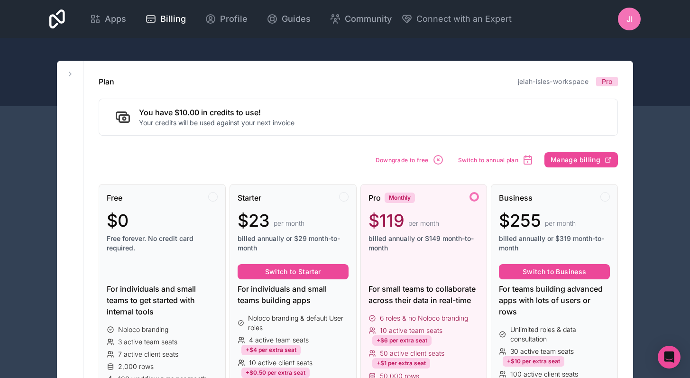  What do you see at coordinates (288, 19) in the screenshot?
I see `a: Guides` at bounding box center [288, 19].